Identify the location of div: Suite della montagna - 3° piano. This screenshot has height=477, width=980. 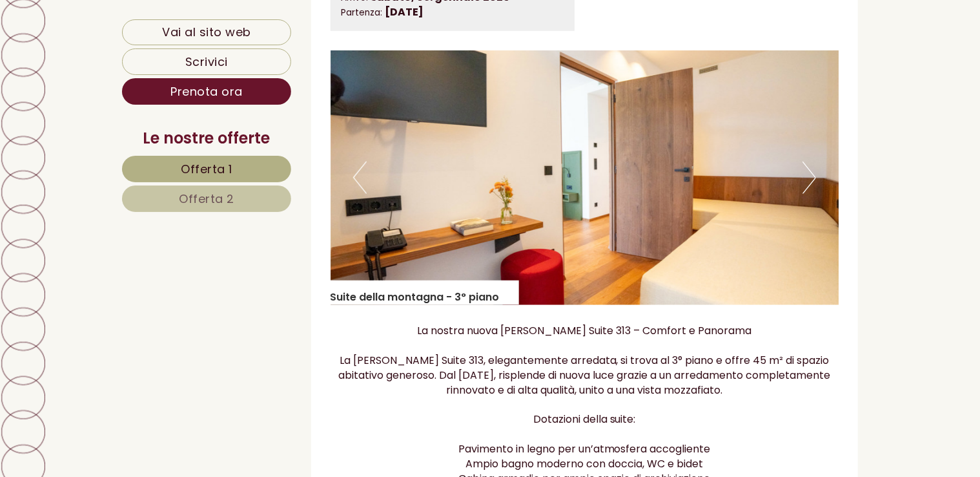
(425, 293).